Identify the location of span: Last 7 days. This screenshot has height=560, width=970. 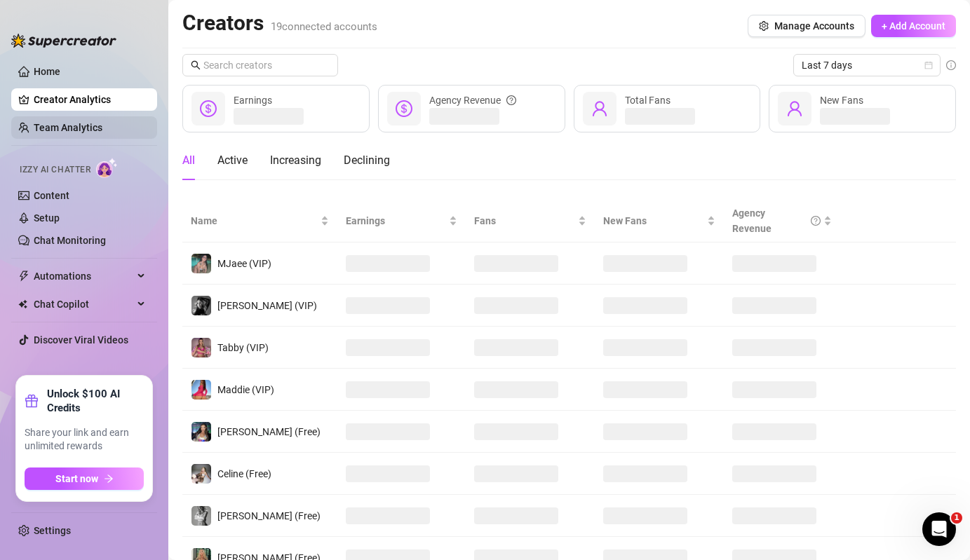
(867, 65).